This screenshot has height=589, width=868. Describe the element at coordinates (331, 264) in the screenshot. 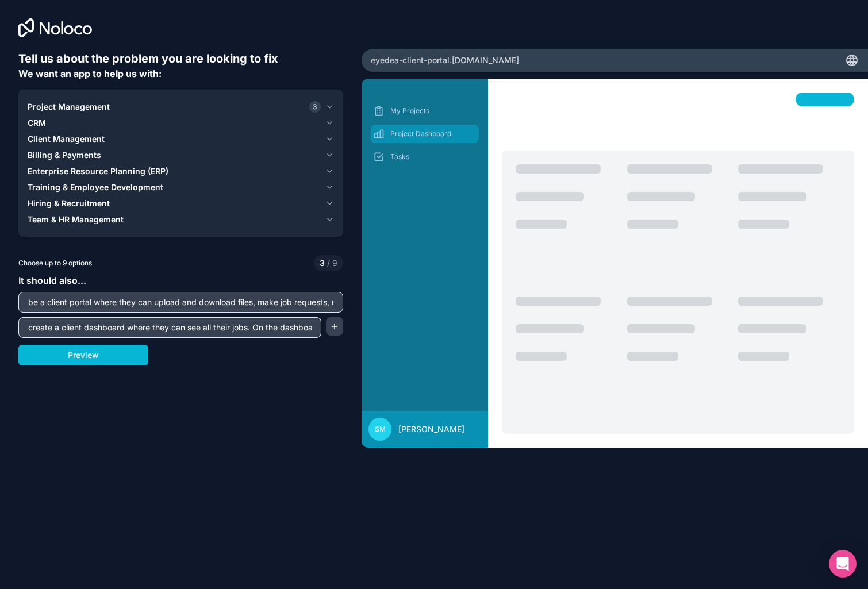

I see `span: 9` at that location.